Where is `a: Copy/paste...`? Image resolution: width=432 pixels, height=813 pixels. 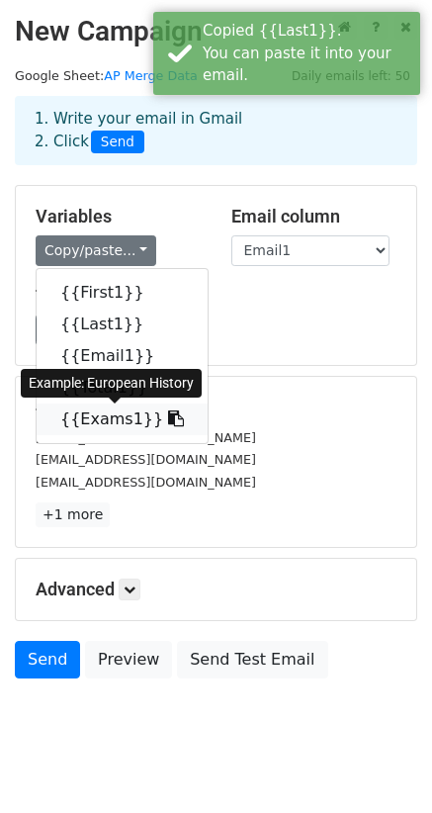
a: Copy/paste... is located at coordinates (96, 250).